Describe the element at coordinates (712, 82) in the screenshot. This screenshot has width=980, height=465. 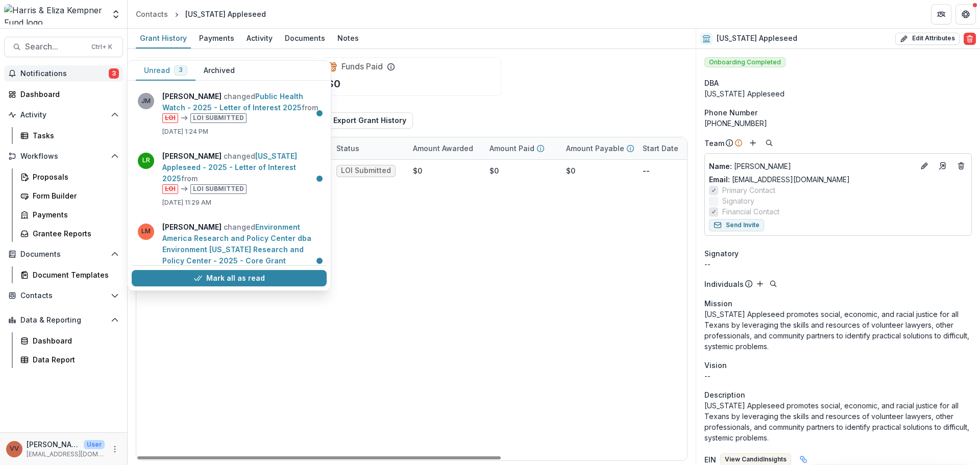
I see `span: DBA` at that location.